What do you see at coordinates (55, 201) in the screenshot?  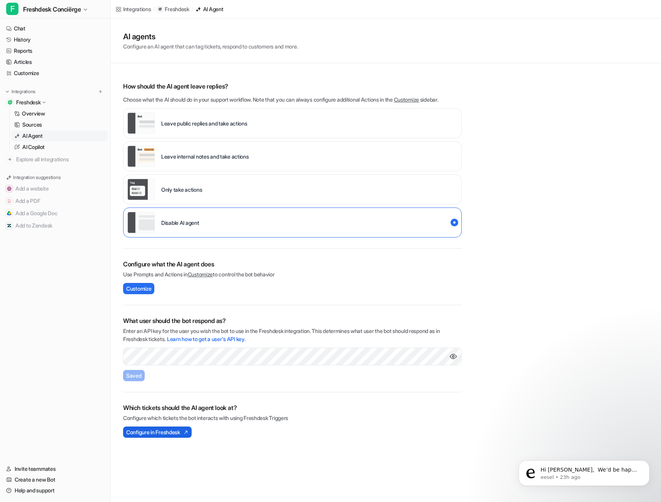 I see `button: Add a PDFAdd a PDF` at bounding box center [55, 201].